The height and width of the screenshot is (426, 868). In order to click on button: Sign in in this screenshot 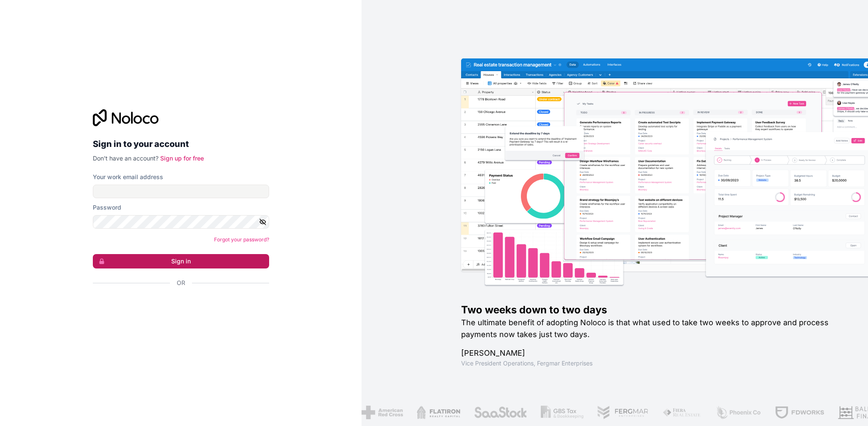, I will do `click(181, 262)`.